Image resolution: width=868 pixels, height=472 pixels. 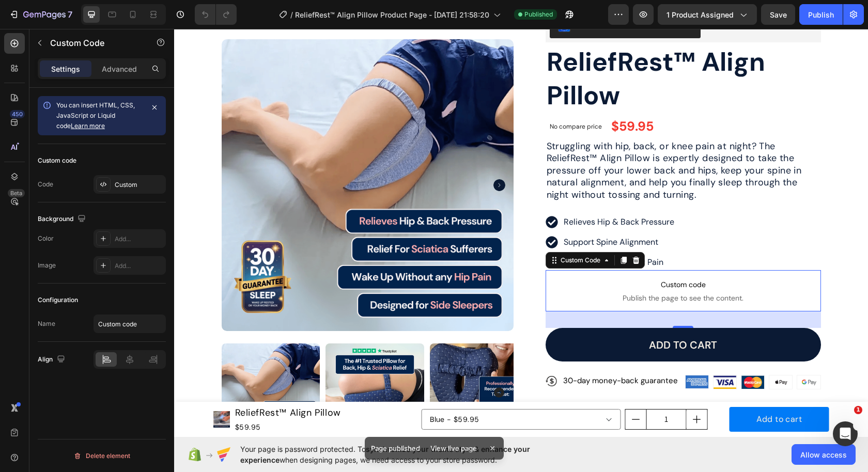 What do you see at coordinates (635, 353) in the screenshot?
I see `img: gempages_583478091330880221-65de464f-7576-4f38-a761-c01dba55bcba.png` at bounding box center [635, 353].